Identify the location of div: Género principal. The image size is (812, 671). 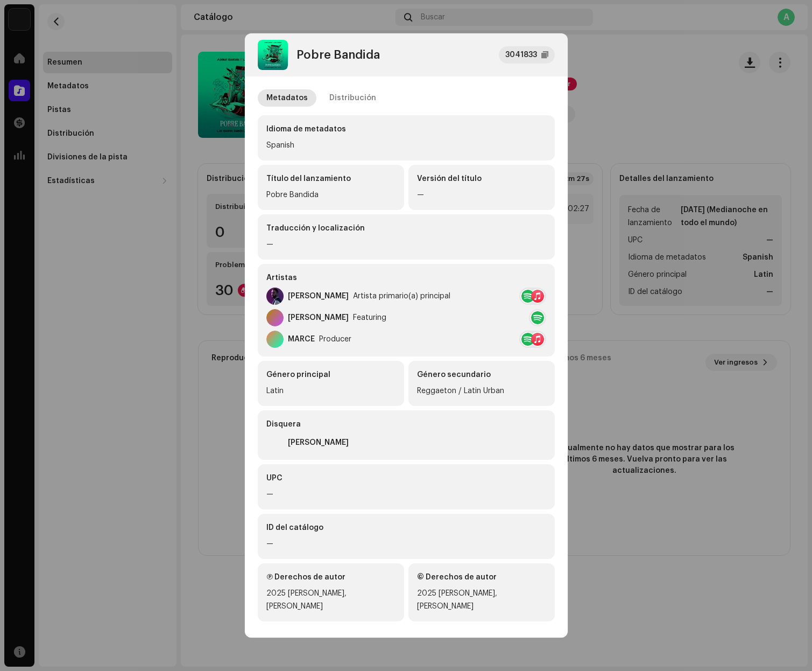
(331, 375).